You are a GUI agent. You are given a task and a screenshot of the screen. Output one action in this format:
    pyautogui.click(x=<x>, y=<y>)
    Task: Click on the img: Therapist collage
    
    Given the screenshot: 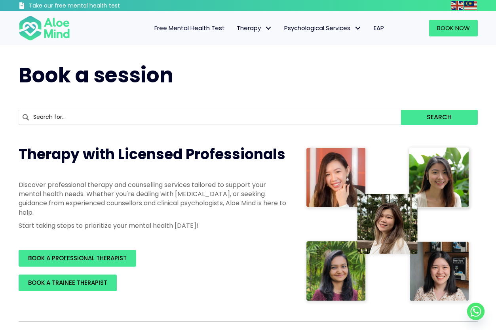 What is the action you would take?
    pyautogui.click(x=388, y=225)
    